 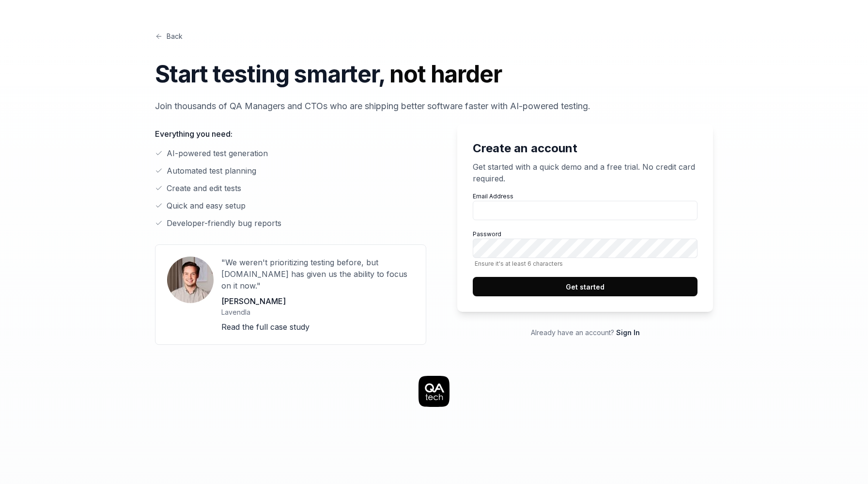 What do you see at coordinates (168, 36) in the screenshot?
I see `a: Back` at bounding box center [168, 36].